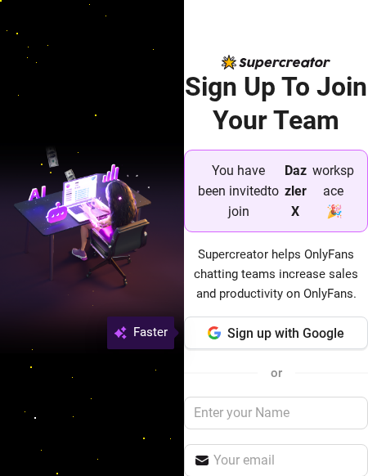 The image size is (368, 476). I want to click on span: workspace 🎉, so click(333, 191).